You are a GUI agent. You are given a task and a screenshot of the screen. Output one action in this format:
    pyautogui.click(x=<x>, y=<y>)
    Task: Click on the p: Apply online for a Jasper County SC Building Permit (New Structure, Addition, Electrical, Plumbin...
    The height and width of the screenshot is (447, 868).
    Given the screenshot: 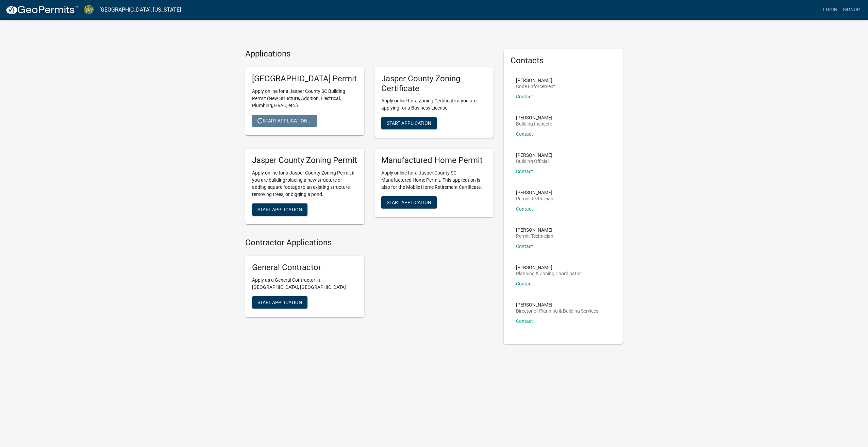 What is the action you would take?
    pyautogui.click(x=305, y=98)
    